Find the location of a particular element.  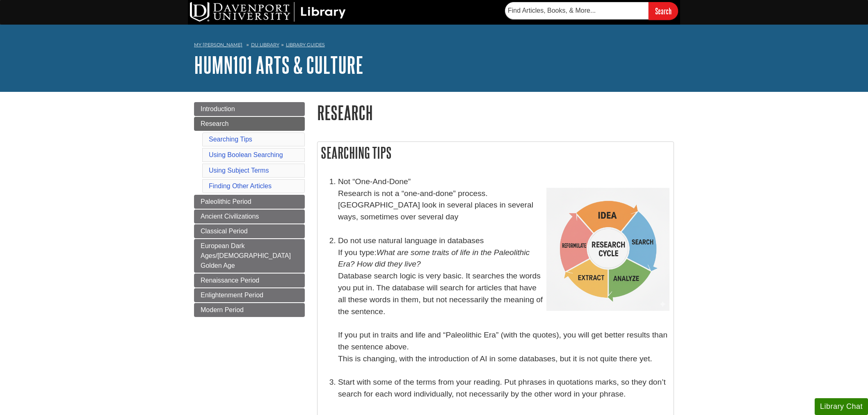

div: Guide Page Menu is located at coordinates (250, 210).